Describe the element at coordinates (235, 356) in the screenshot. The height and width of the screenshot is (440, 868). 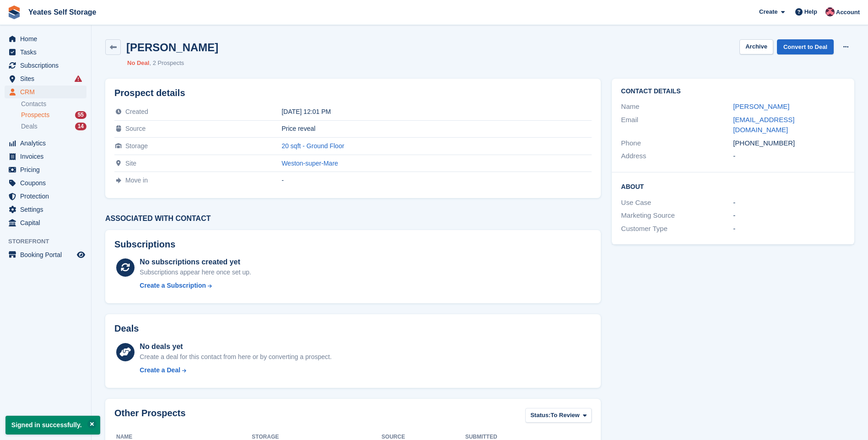
I see `div: Create a deal for this contact from here or by converting a prospect.` at that location.